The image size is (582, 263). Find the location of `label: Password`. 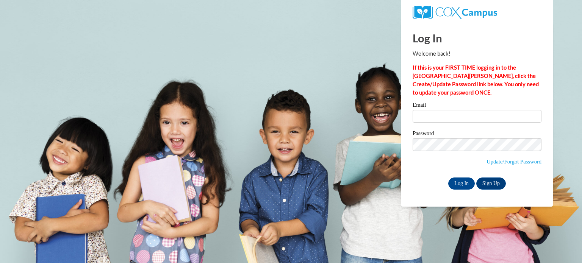

label: Password is located at coordinates (477, 134).